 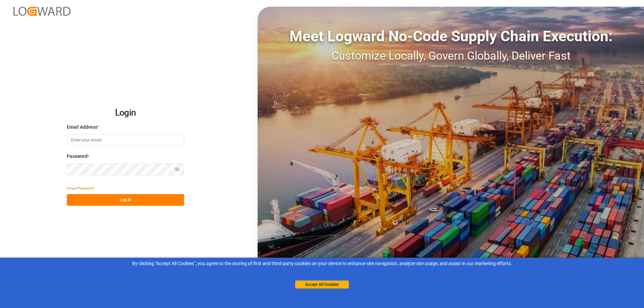 I want to click on span: Email Address, so click(x=82, y=127).